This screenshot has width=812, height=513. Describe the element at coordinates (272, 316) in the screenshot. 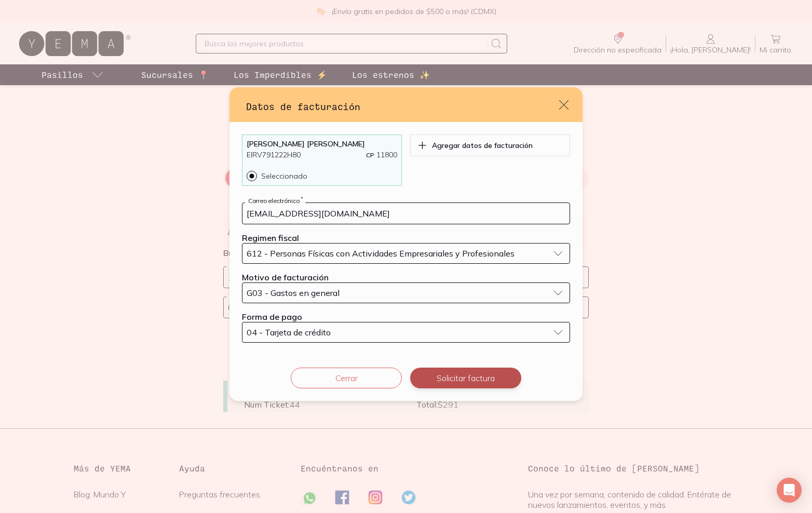

I see `label: Forma de pago` at that location.